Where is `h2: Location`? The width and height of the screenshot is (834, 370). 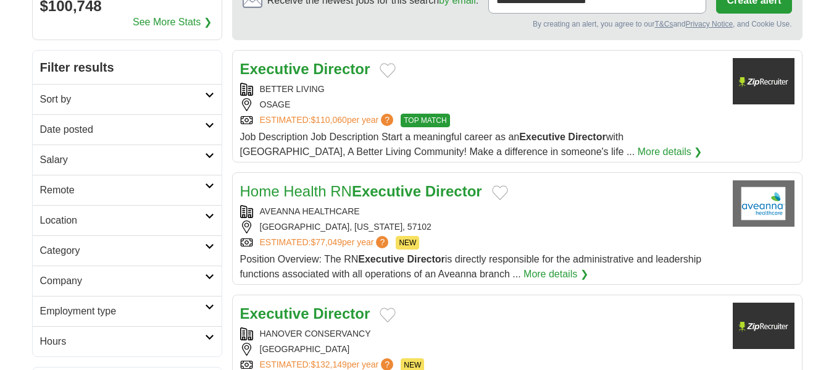
h2: Location is located at coordinates (122, 220).